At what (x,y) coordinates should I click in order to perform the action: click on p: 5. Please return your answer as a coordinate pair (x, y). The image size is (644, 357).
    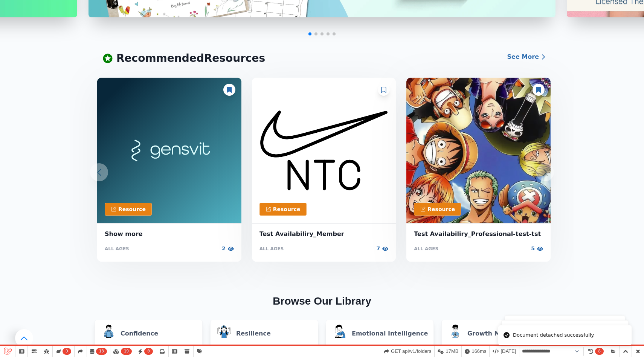
    Looking at the image, I should click on (533, 249).